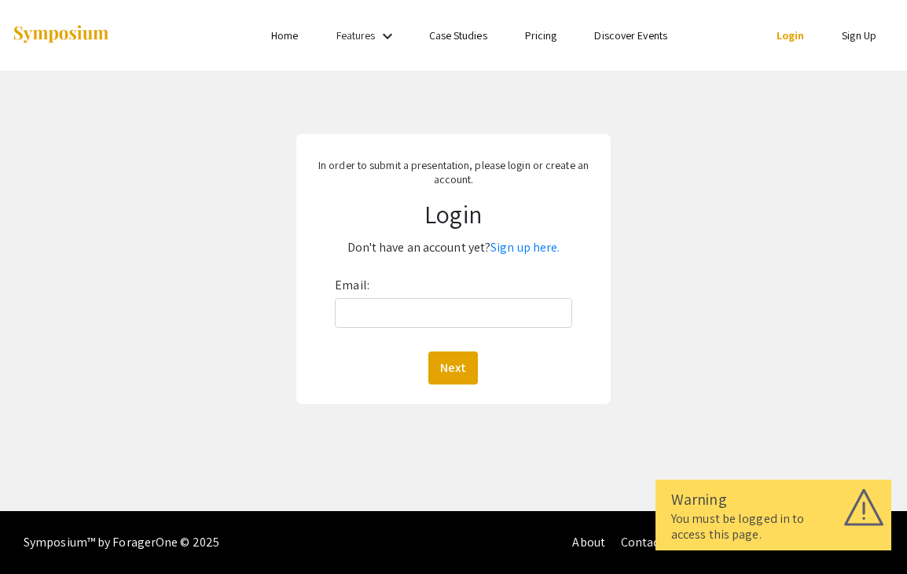 This screenshot has width=907, height=574. What do you see at coordinates (588, 541) in the screenshot?
I see `a: About` at bounding box center [588, 541].